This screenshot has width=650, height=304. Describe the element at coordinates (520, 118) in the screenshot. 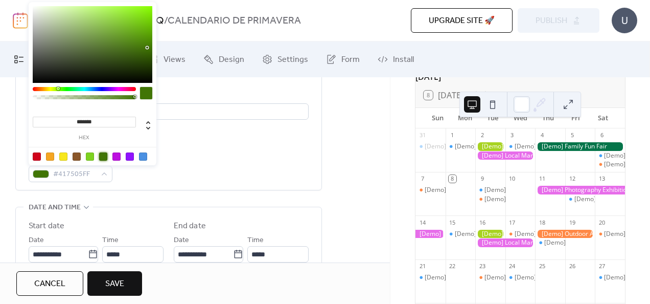

I see `div: Wed` at that location.